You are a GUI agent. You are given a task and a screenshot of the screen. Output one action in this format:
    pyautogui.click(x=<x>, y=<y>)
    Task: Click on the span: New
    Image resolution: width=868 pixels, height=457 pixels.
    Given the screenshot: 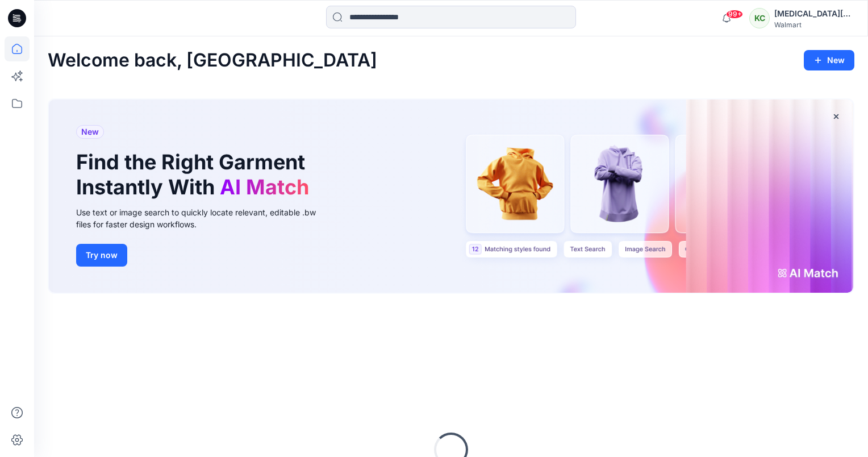 What is the action you would take?
    pyautogui.click(x=90, y=132)
    